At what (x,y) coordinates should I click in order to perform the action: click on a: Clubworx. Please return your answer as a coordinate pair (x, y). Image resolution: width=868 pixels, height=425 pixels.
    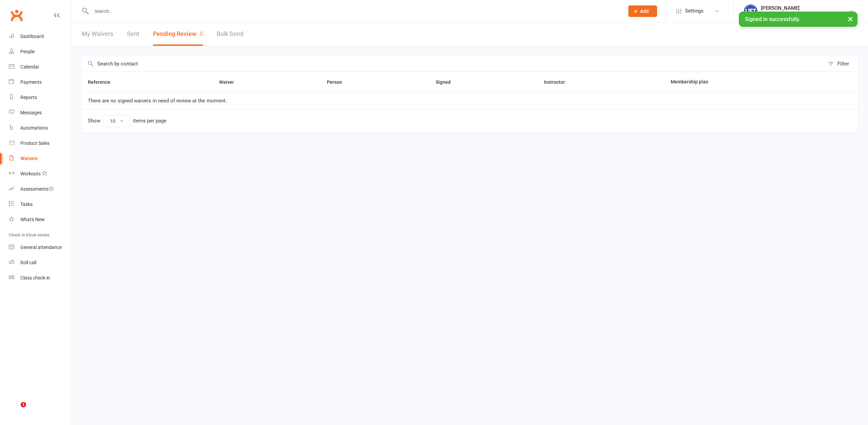
    Looking at the image, I should click on (17, 15).